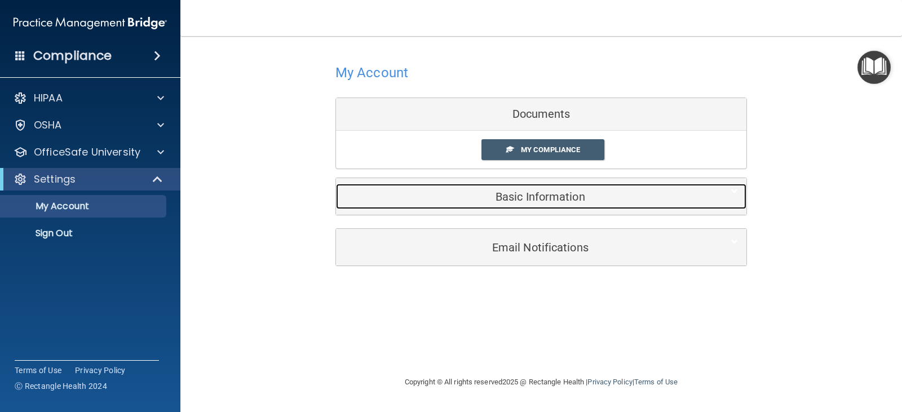 Image resolution: width=902 pixels, height=412 pixels. Describe the element at coordinates (88, 125) in the screenshot. I see `a: OSHA` at that location.